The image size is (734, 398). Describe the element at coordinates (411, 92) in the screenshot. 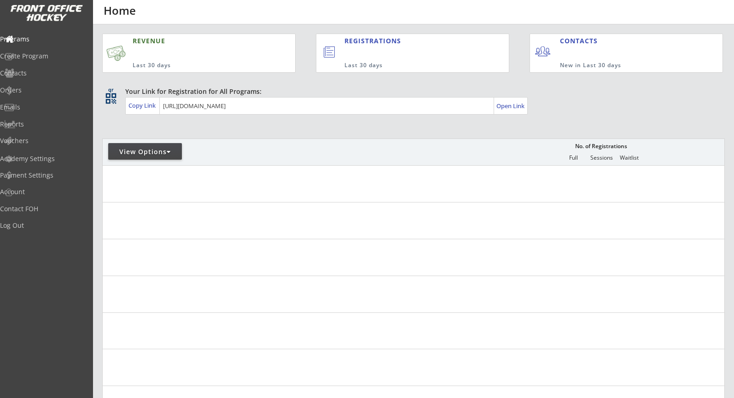

I see `div: Your Link for Registration for All Programs:` at that location.